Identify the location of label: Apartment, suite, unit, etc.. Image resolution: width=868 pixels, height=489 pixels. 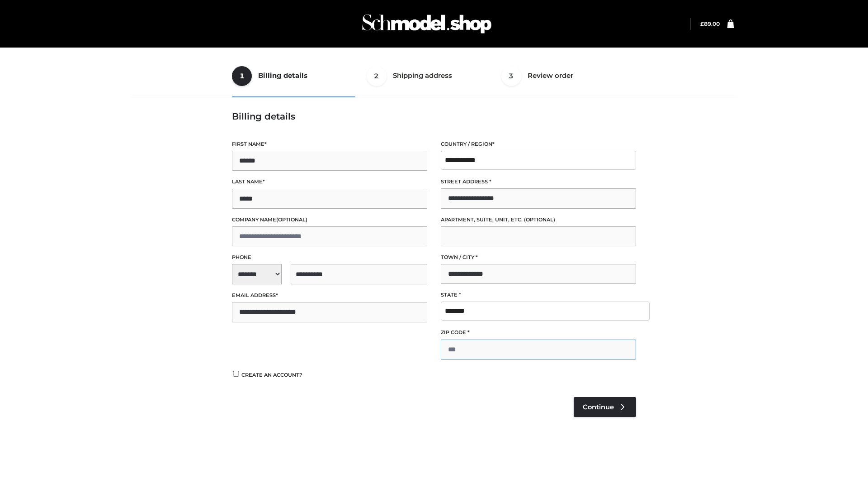
(539, 219).